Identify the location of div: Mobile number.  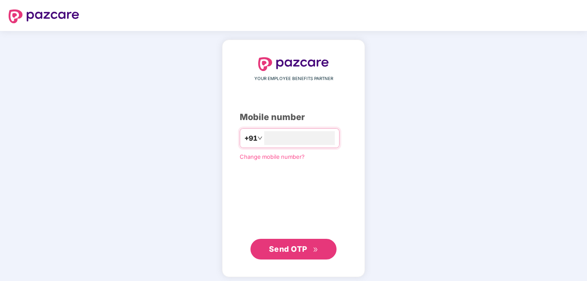
(293, 117).